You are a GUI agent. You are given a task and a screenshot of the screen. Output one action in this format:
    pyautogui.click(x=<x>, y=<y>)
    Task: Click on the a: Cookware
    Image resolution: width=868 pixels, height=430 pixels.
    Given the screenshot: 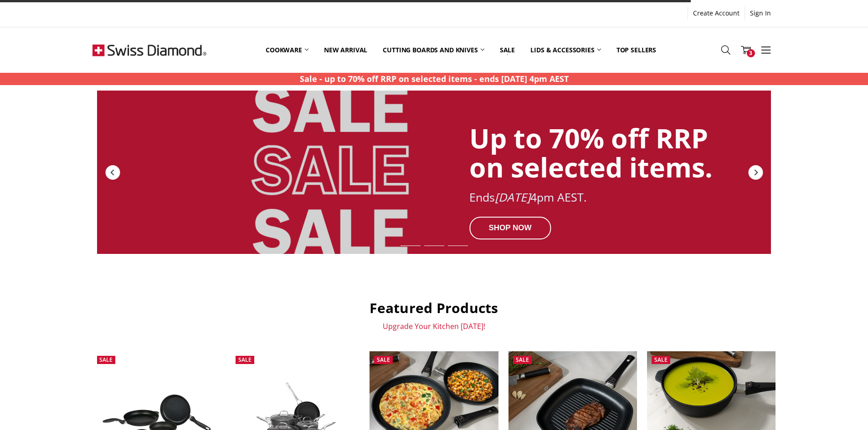 What is the action you would take?
    pyautogui.click(x=287, y=49)
    